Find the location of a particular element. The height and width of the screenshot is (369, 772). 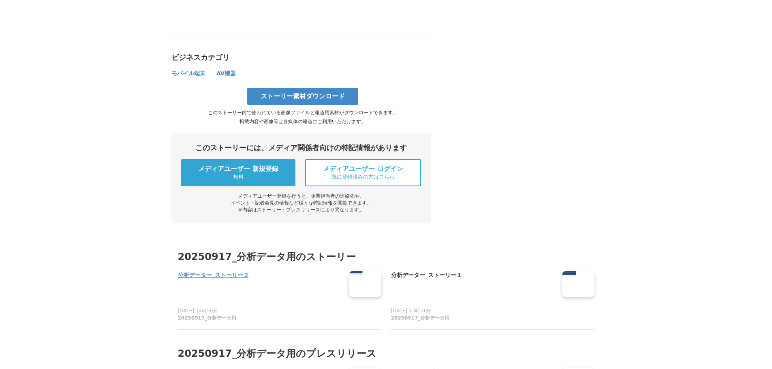

span: 無料 is located at coordinates (238, 177).